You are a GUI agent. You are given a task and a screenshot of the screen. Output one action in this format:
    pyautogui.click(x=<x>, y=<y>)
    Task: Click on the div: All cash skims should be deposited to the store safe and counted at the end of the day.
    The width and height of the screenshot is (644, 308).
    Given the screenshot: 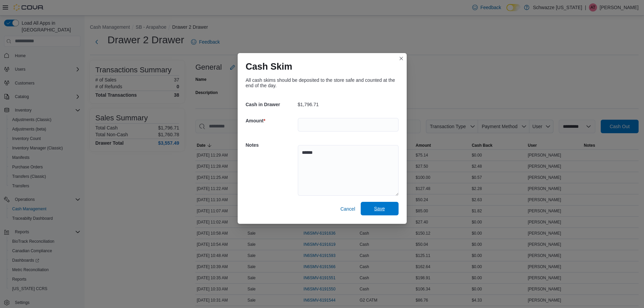 What is the action you would take?
    pyautogui.click(x=322, y=83)
    